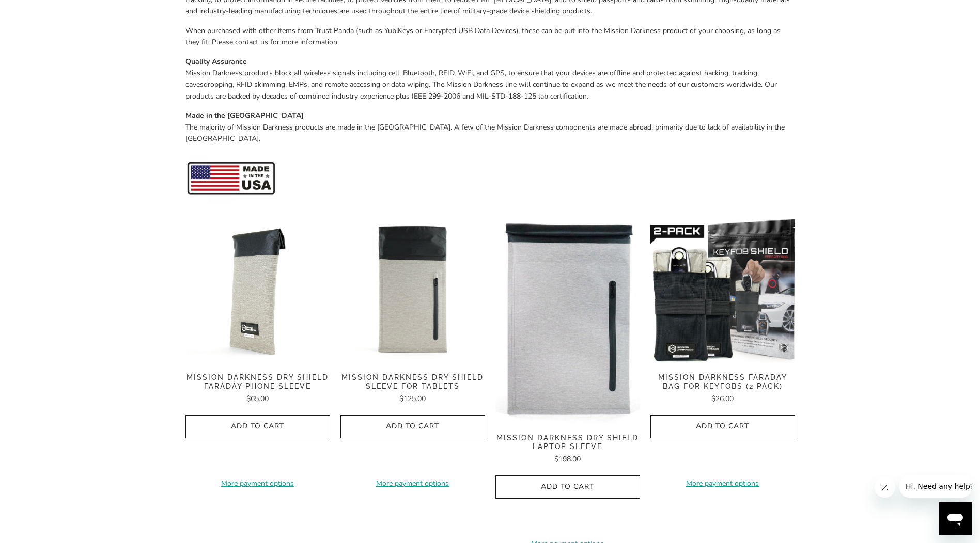  Describe the element at coordinates (723, 382) in the screenshot. I see `span: Mission Darkness Faraday Bag for Keyfobs (2 pack)` at that location.